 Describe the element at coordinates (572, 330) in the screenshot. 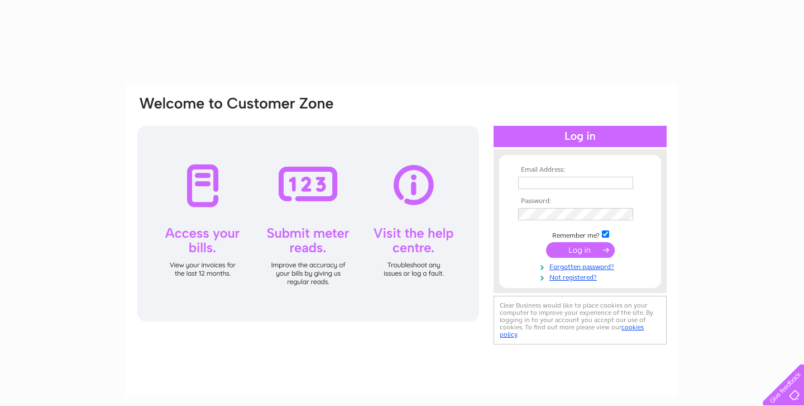

I see `a: cookies policy` at that location.